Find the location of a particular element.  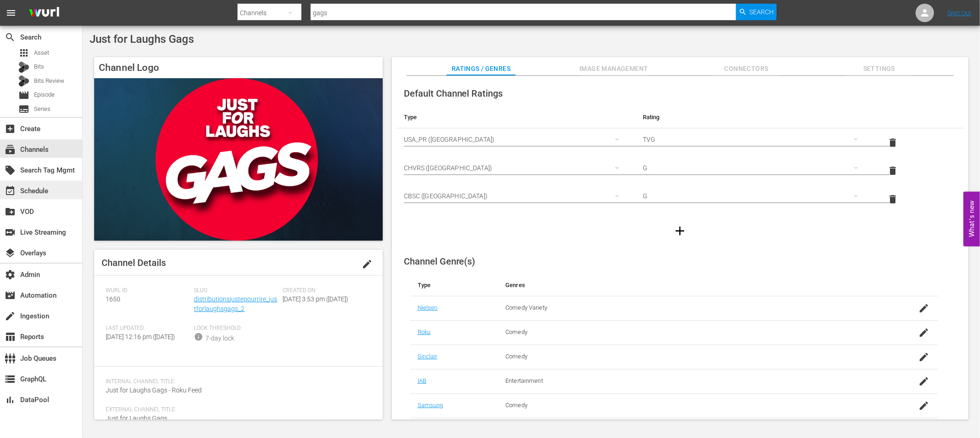

span: Internal Channel Title: is located at coordinates (236, 381).